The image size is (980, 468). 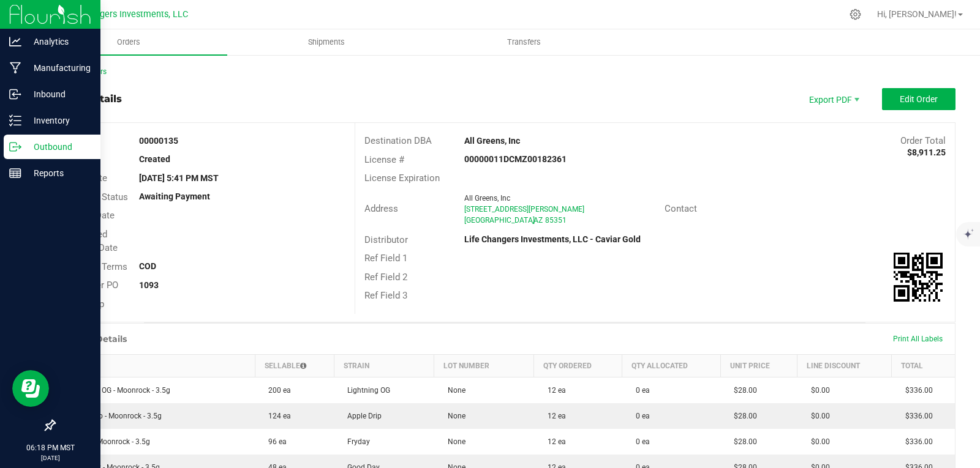 I want to click on strong: 00000135, so click(x=159, y=141).